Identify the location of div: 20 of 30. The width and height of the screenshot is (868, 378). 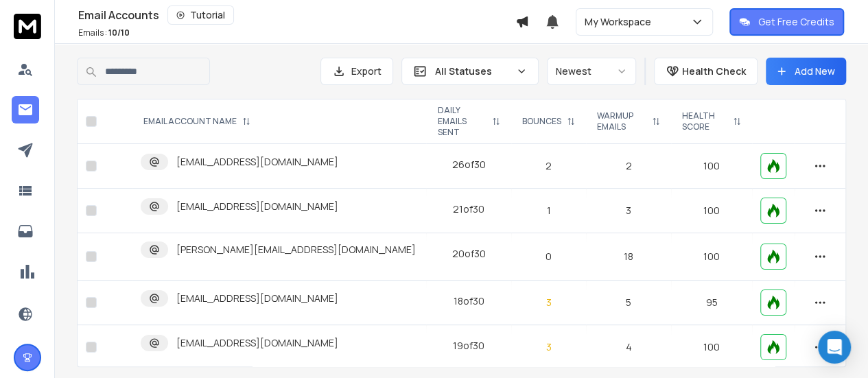
(468, 254).